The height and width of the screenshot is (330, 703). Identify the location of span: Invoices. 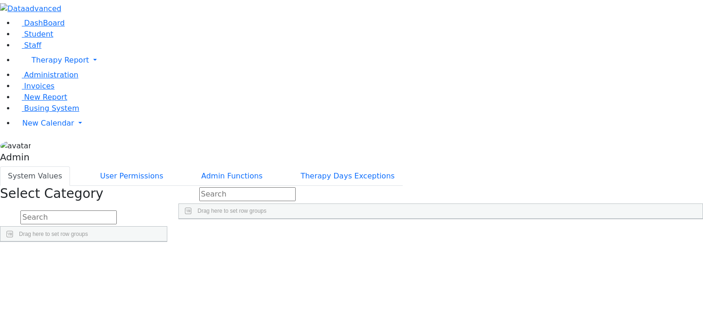
(39, 86).